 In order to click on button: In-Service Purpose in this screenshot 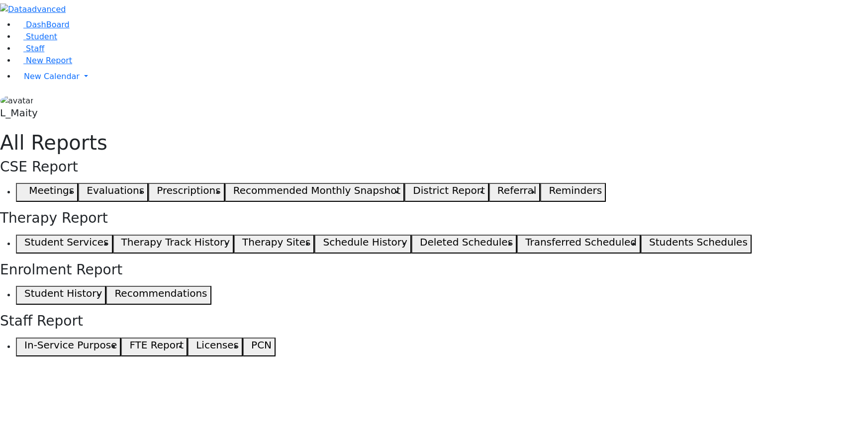, I will do `click(69, 347)`.